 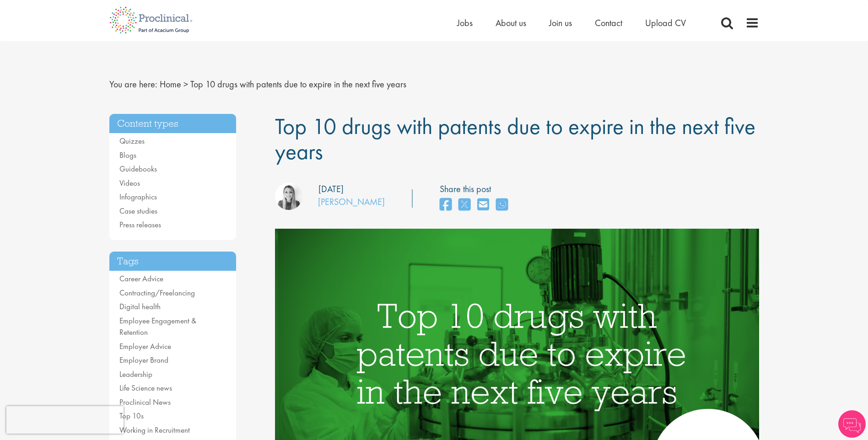 What do you see at coordinates (145, 346) in the screenshot?
I see `a: Employer Advice` at bounding box center [145, 346].